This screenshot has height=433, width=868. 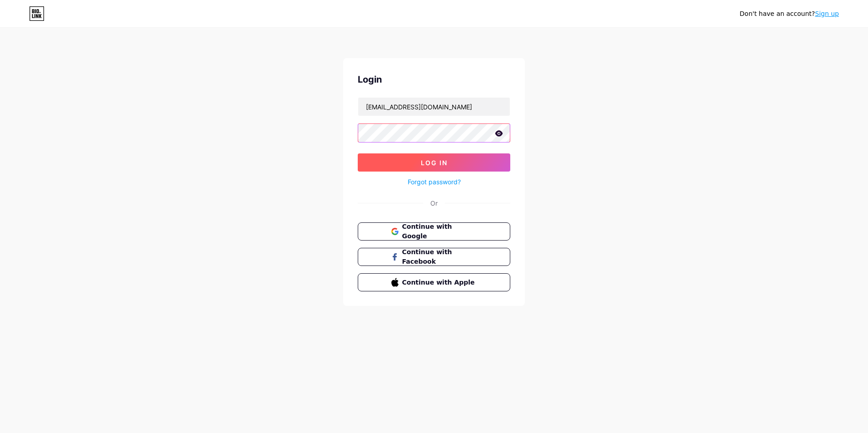 I want to click on input: Username, so click(x=434, y=107).